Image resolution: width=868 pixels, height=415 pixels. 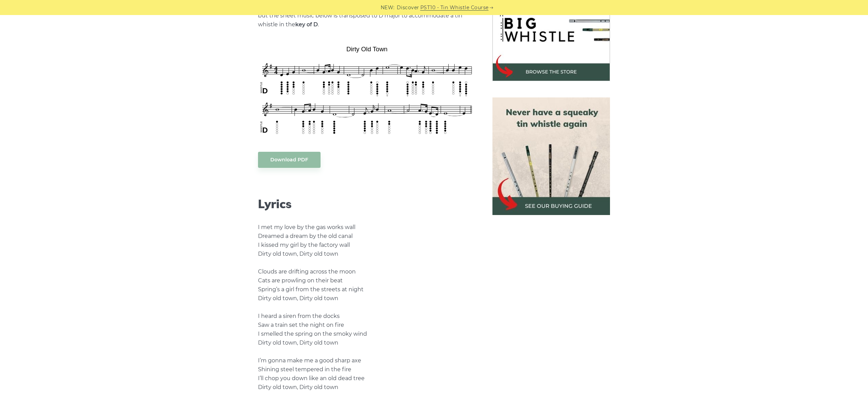 What do you see at coordinates (551, 157) in the screenshot?
I see `img: tin whistle buying guide` at bounding box center [551, 157].